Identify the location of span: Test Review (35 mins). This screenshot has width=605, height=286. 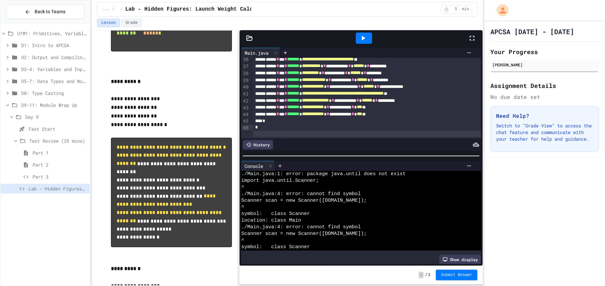
(58, 141).